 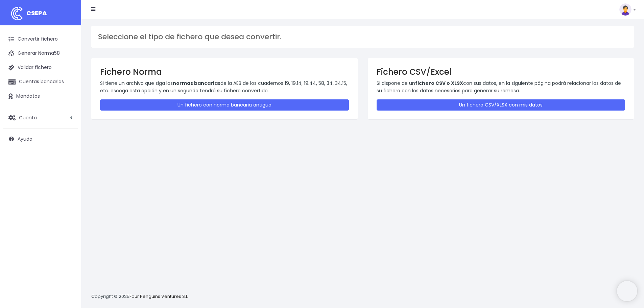 I want to click on span: CSEPA, so click(x=37, y=13).